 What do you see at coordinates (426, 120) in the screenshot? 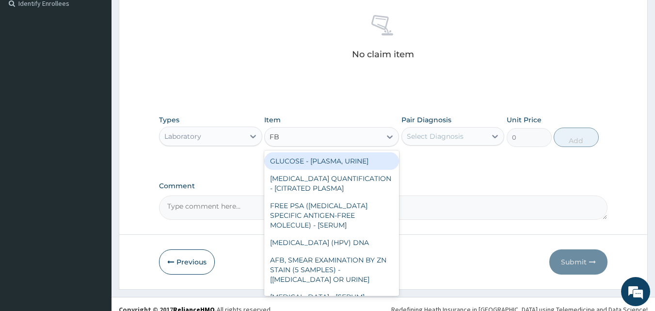
I see `label: Pair Diagnosis` at bounding box center [426, 120].